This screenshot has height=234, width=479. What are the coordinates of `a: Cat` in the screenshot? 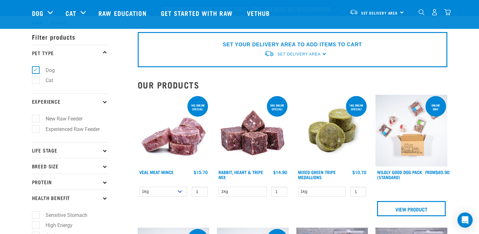 It's located at (71, 13).